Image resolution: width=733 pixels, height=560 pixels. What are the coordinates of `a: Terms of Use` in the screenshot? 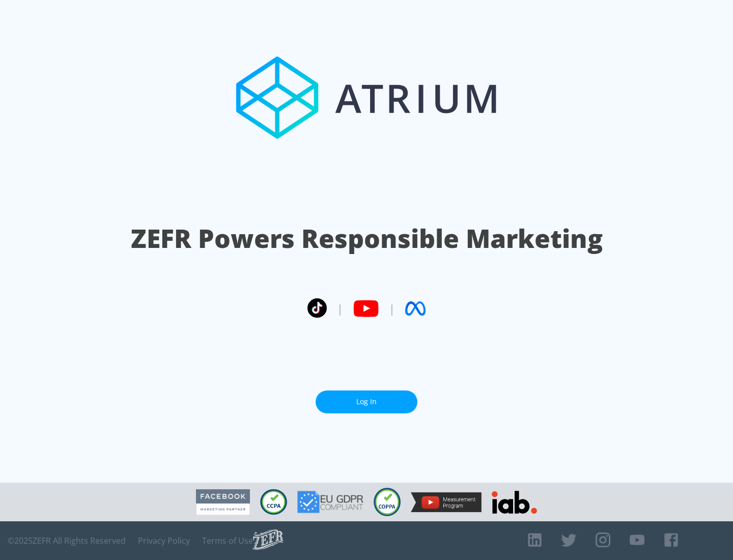 It's located at (228, 540).